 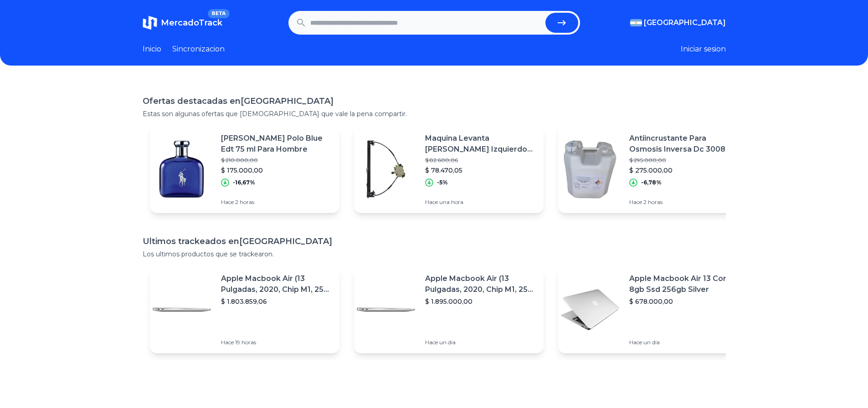 What do you see at coordinates (151, 49) in the screenshot?
I see `a: Inicio` at bounding box center [151, 49].